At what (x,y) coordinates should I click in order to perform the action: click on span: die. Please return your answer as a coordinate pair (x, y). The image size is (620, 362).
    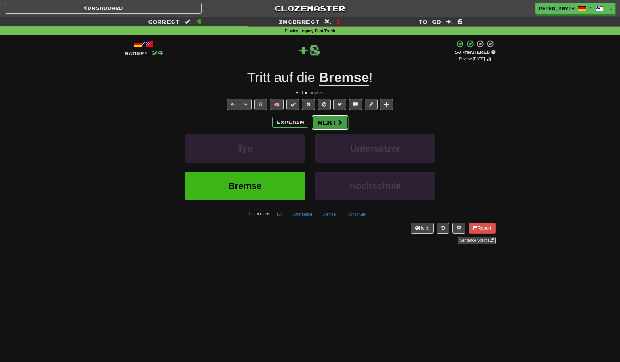
    Looking at the image, I should click on (306, 77).